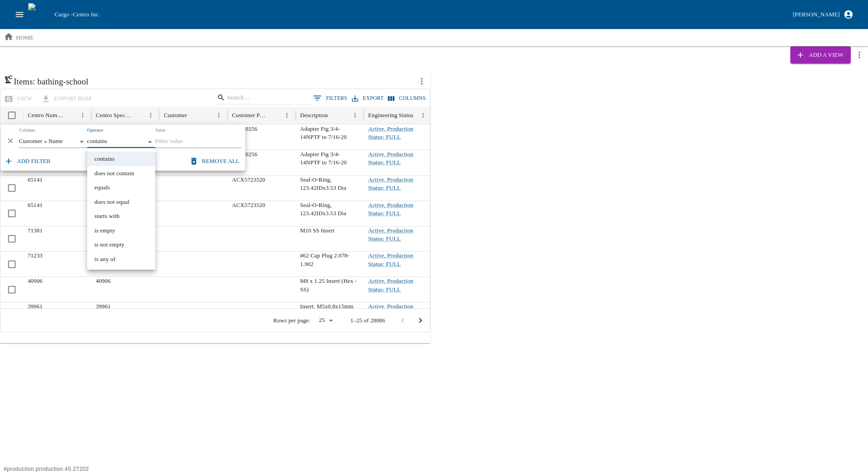 This screenshot has height=474, width=868. I want to click on li: equals, so click(121, 187).